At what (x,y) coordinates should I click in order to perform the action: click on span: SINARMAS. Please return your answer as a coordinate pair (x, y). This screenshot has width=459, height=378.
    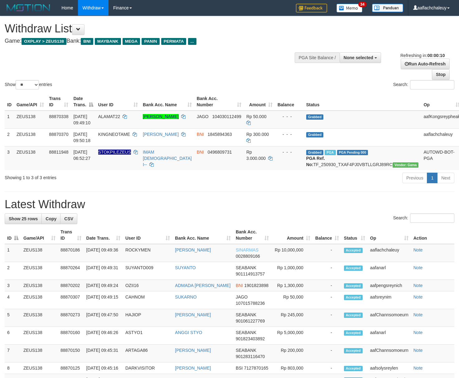
    Looking at the image, I should click on (247, 250).